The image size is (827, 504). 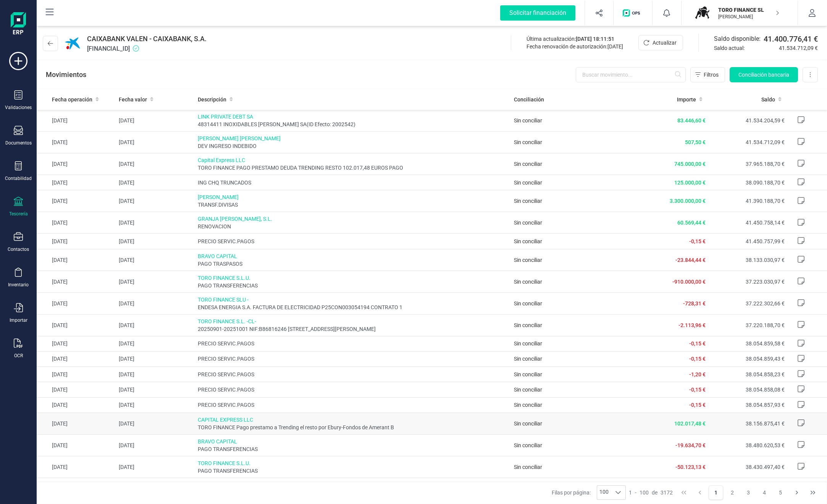 I want to click on div: Fecha renovación de autorización:, so click(x=574, y=47).